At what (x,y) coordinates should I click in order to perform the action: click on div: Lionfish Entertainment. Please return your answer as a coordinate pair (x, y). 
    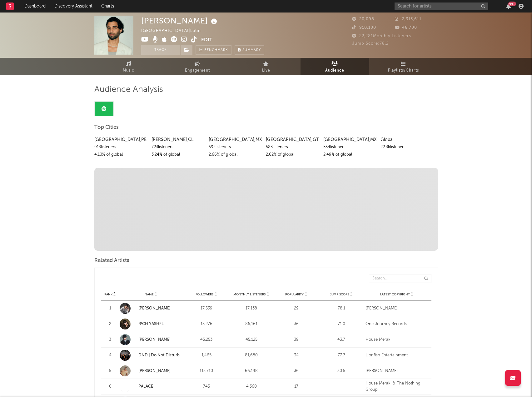
    Looking at the image, I should click on (397, 356).